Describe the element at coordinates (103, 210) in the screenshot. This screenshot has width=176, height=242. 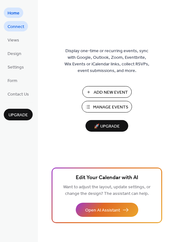
I see `span: Open AI Assistant` at that location.